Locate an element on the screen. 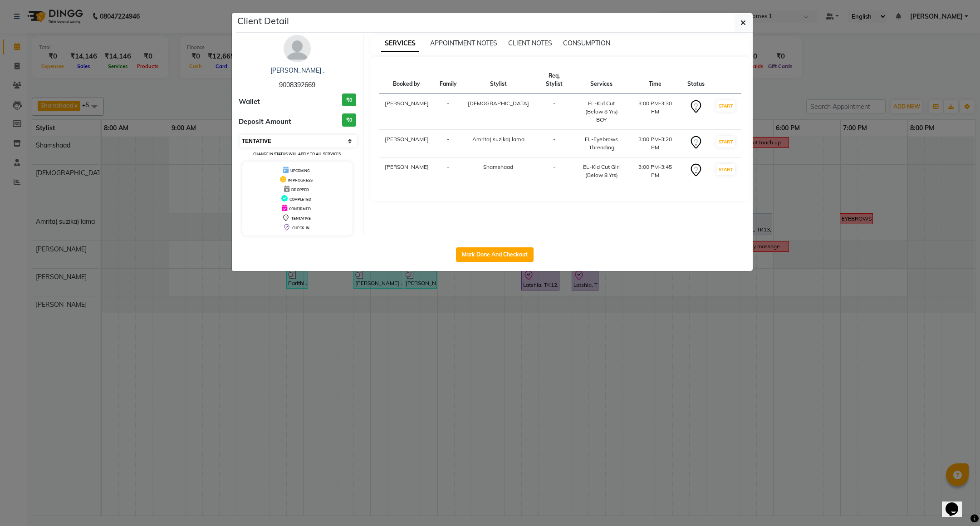 The height and width of the screenshot is (526, 980). span: CONFIRMED is located at coordinates (300, 209).